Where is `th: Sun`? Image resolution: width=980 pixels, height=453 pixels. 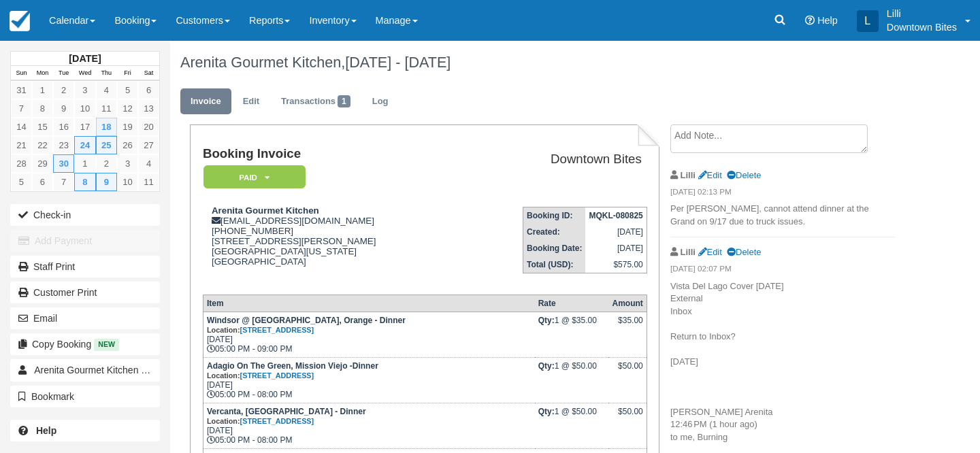 th: Sun is located at coordinates (21, 74).